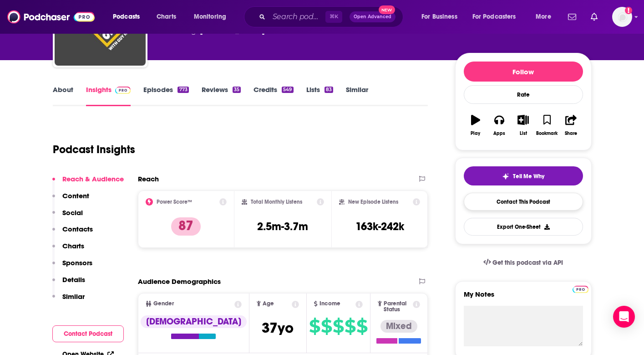  Describe the element at coordinates (287, 90) in the screenshot. I see `div: 549` at that location.